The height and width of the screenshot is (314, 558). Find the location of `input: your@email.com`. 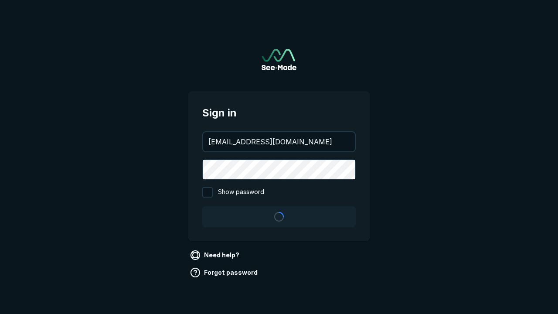

input: your@email.com is located at coordinates (279, 142).